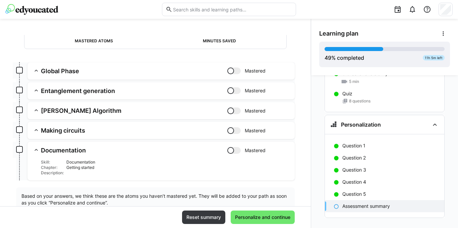 The width and height of the screenshot is (458, 228). Describe the element at coordinates (354, 194) in the screenshot. I see `p: Question 5` at that location.